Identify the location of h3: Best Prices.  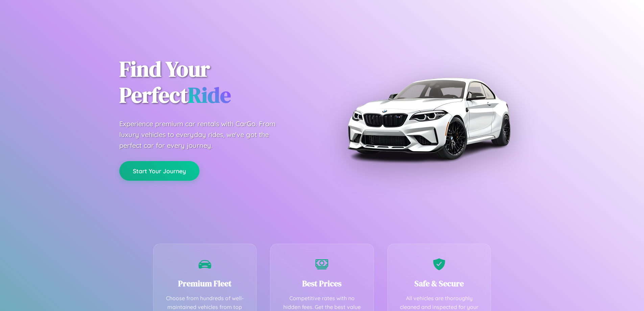
(322, 283).